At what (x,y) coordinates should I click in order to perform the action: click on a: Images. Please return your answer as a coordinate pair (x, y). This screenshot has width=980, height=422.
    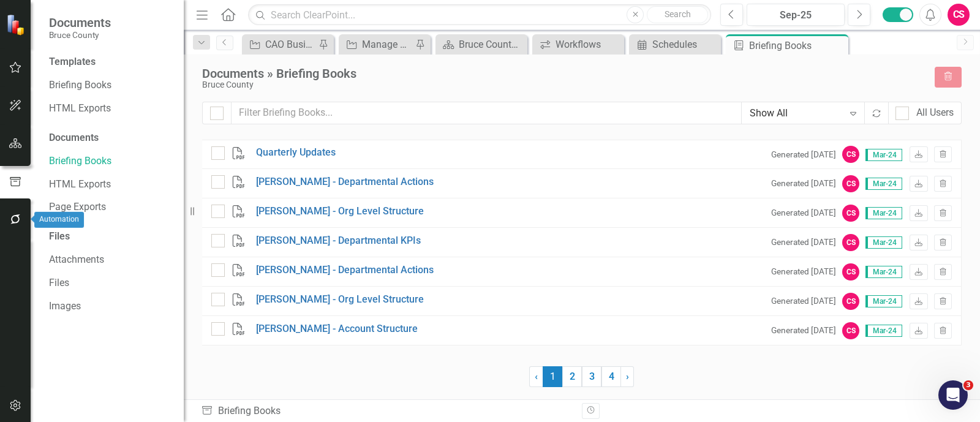
    Looking at the image, I should click on (110, 306).